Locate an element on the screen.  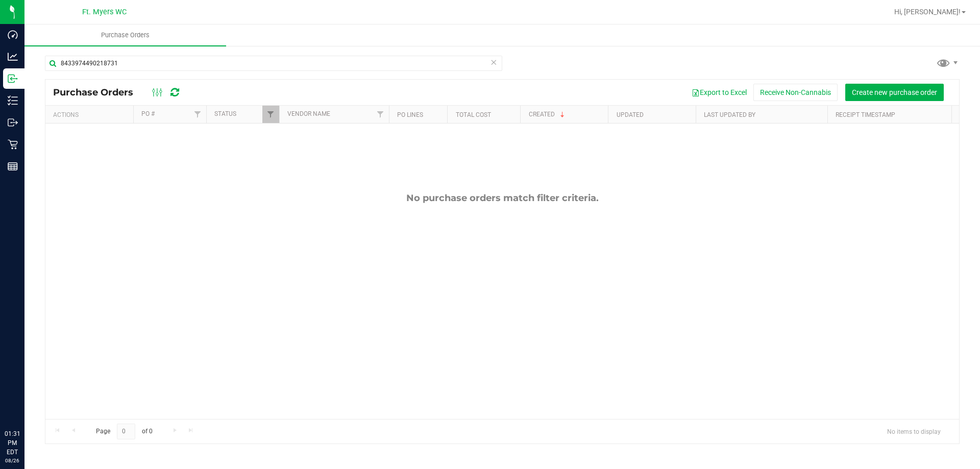
inline-svg: Retail is located at coordinates (13, 144).